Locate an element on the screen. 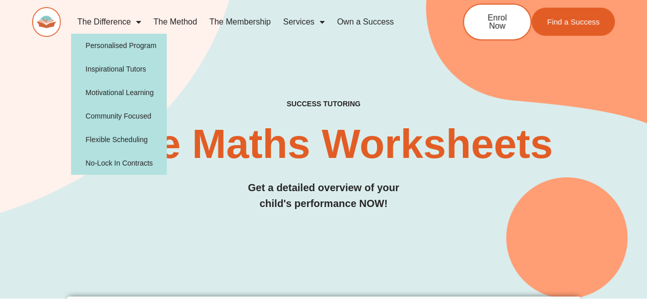 The height and width of the screenshot is (299, 647). a: Find a Success is located at coordinates (573, 21).